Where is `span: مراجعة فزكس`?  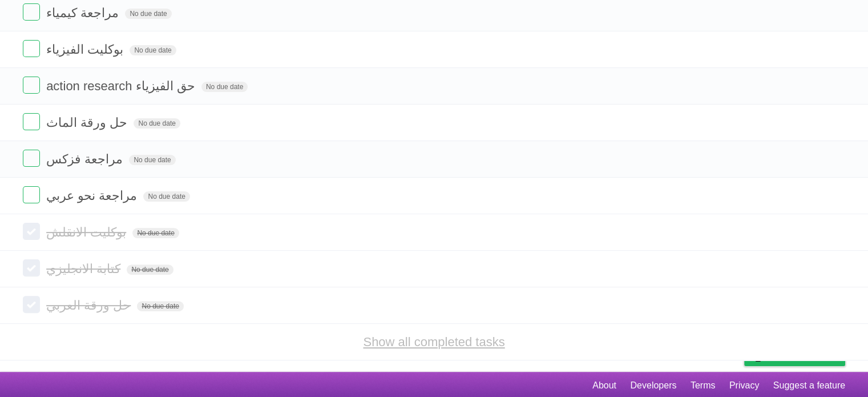 span: مراجعة فزكس is located at coordinates (86, 159).